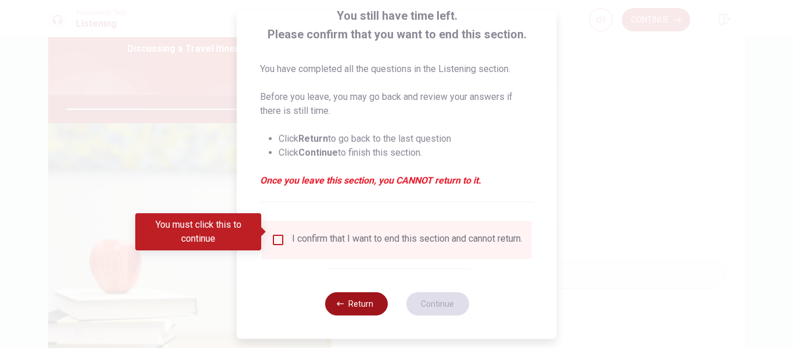 The height and width of the screenshot is (348, 793). I want to click on em: Once you leave this section, you CANNOT return to it., so click(397, 181).